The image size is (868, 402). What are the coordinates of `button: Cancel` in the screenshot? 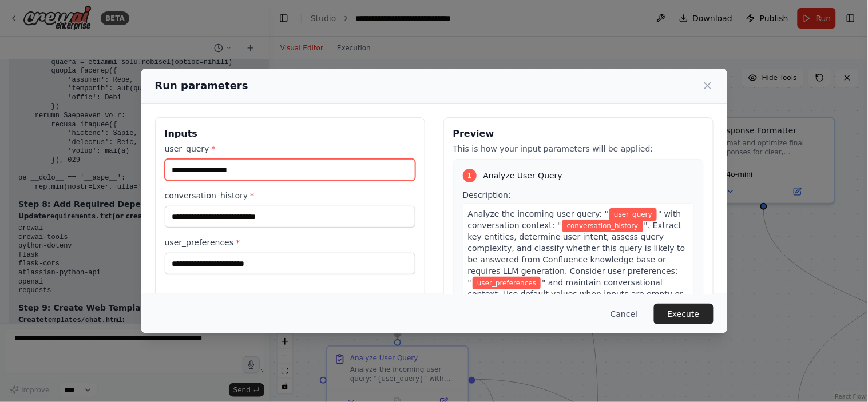 It's located at (624, 314).